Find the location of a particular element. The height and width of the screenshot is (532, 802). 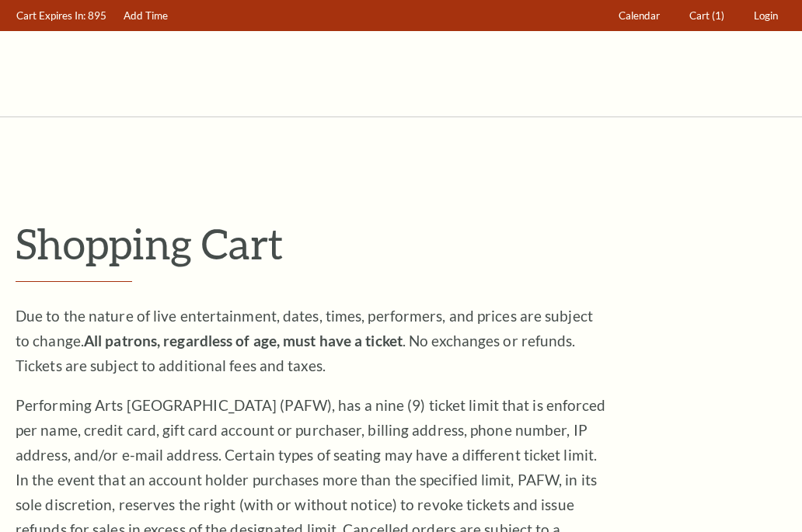

span: Cart Expires In: is located at coordinates (51, 15).